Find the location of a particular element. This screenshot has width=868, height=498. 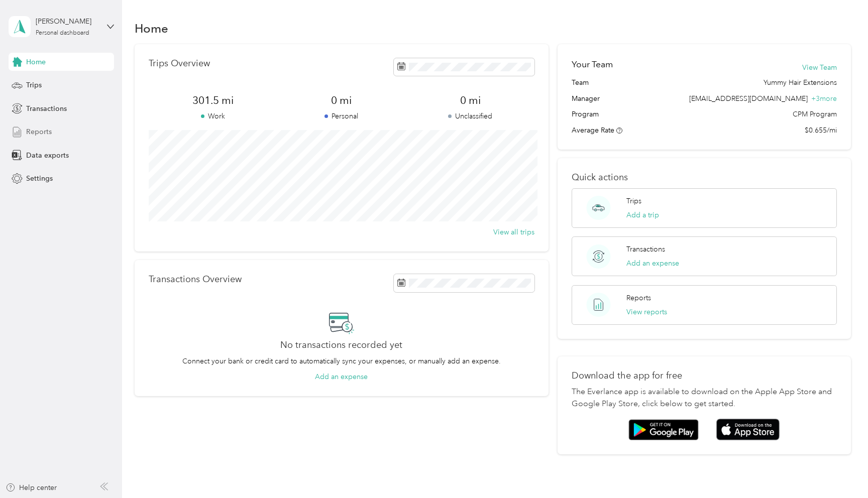

span: Reports is located at coordinates (39, 131).